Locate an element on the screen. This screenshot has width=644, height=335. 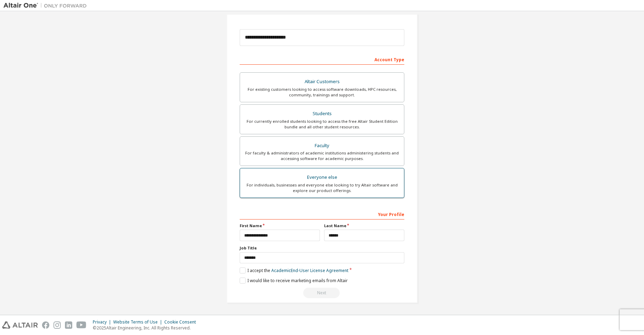
div: Cookie Consent is located at coordinates (182, 322).